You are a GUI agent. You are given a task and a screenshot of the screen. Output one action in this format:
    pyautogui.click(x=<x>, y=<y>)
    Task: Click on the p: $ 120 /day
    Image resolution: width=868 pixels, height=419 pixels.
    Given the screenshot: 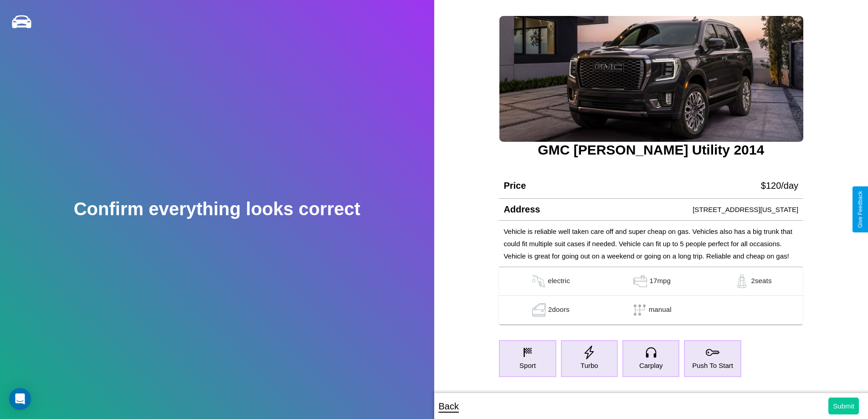 What is the action you would take?
    pyautogui.click(x=780, y=185)
    